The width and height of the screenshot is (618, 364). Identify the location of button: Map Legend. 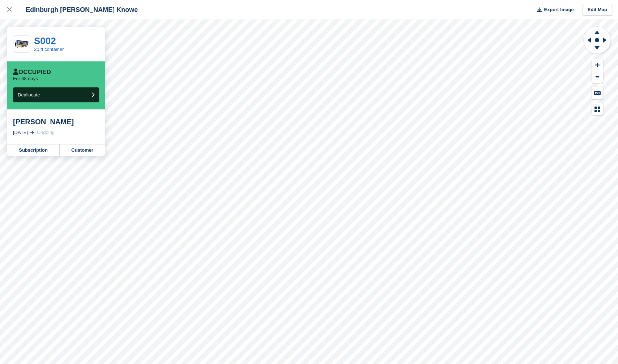
(597, 109).